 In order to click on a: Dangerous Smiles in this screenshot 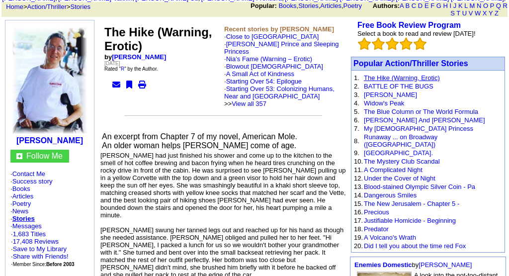, I will do `click(390, 195)`.